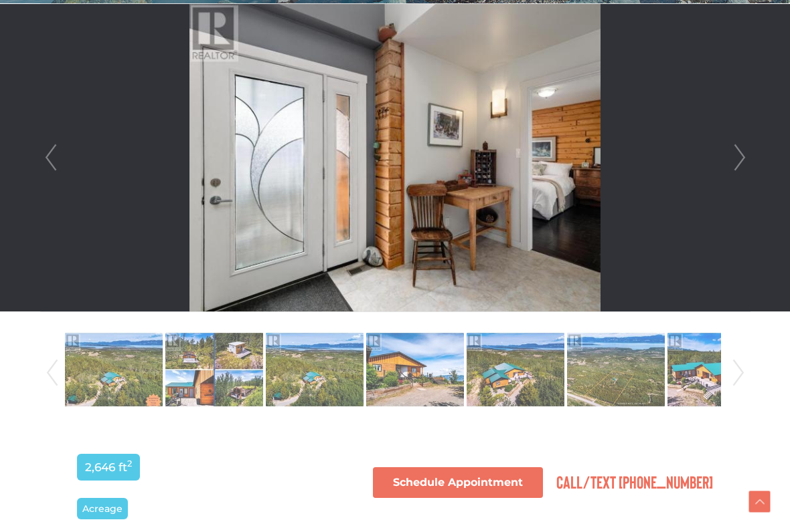  I want to click on img: Property-28626389-Photo-2.jpg, so click(214, 370).